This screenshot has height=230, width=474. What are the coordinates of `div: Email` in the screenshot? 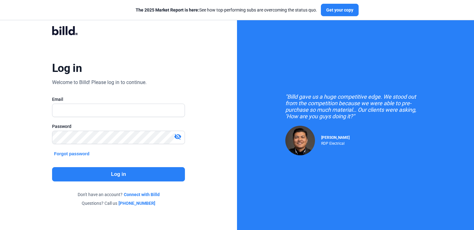 It's located at (118, 99).